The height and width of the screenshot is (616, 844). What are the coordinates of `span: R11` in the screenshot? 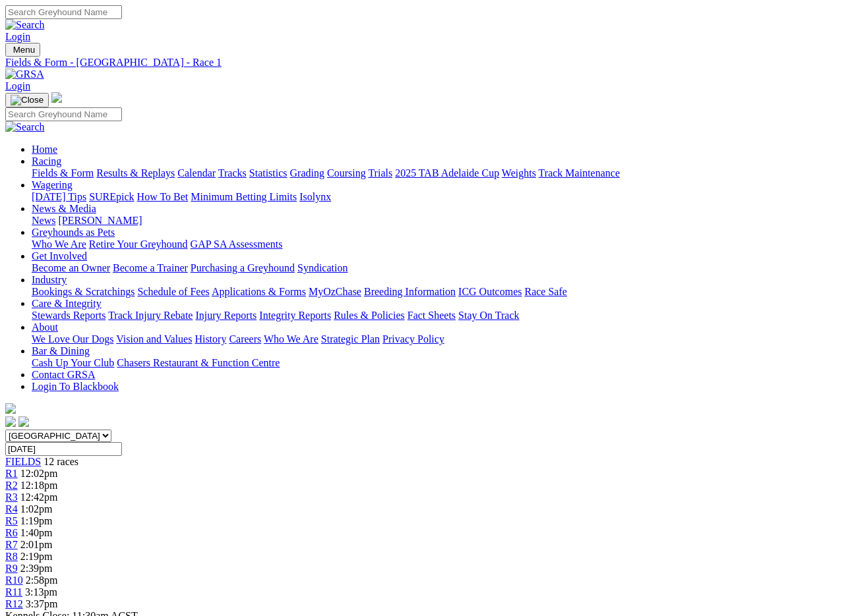 It's located at (14, 592).